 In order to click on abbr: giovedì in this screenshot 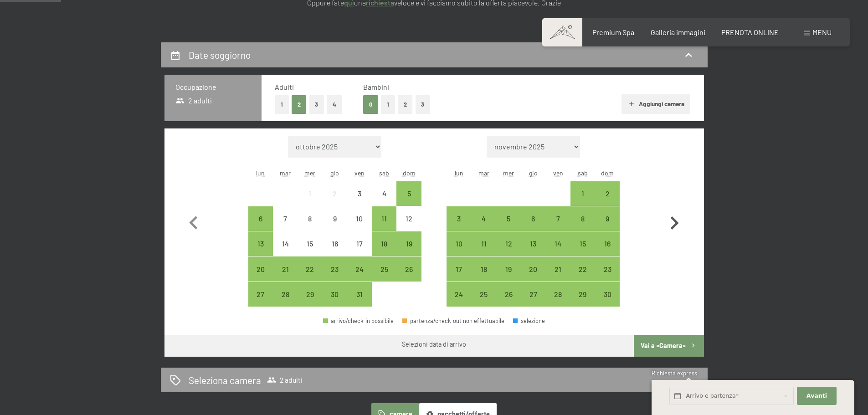, I will do `click(533, 172)`.